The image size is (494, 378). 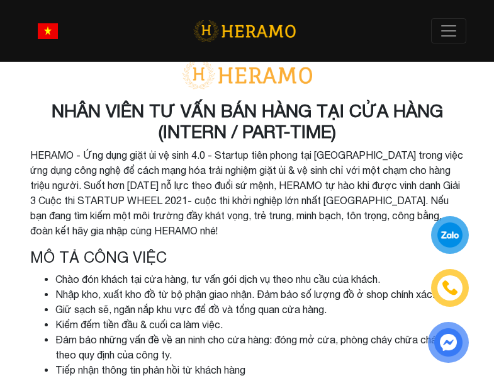 What do you see at coordinates (450, 288) in the screenshot?
I see `img: phone-icon` at bounding box center [450, 288].